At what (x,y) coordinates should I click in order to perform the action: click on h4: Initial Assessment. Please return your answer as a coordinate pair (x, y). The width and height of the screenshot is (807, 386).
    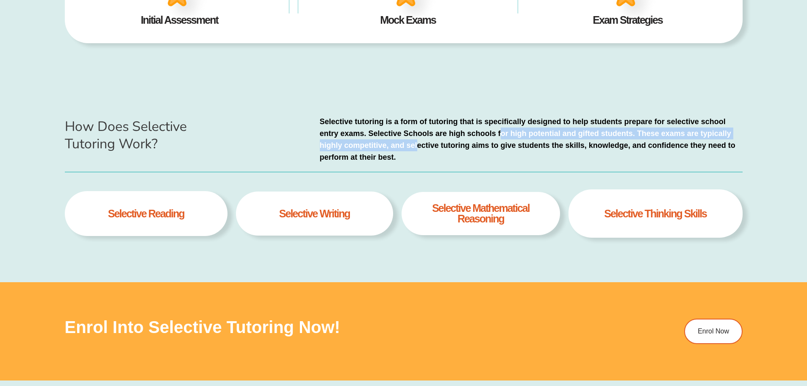
    Looking at the image, I should click on (180, 20).